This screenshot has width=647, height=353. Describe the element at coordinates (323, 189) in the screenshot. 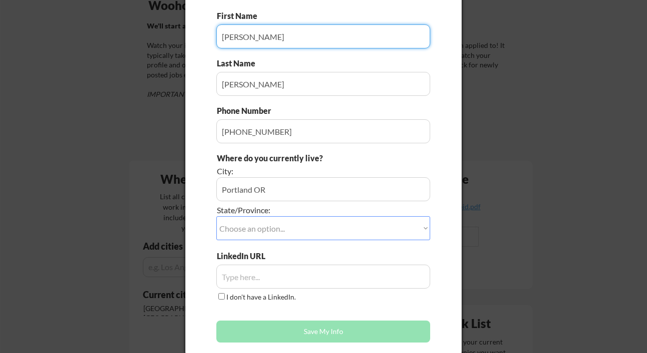

I see `input: e.g. Los Angeles` at that location.